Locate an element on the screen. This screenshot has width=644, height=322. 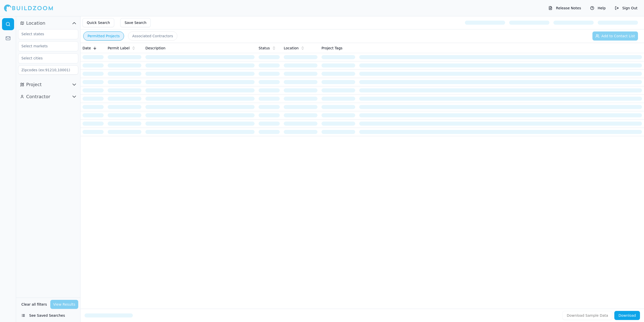
span: Contractor is located at coordinates (38, 96).